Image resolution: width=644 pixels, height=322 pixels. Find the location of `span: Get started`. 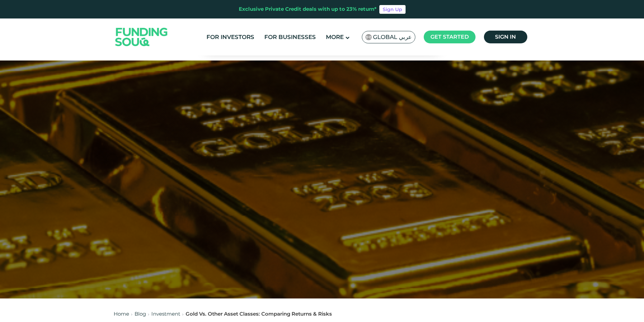

span: Get started is located at coordinates (449, 37).